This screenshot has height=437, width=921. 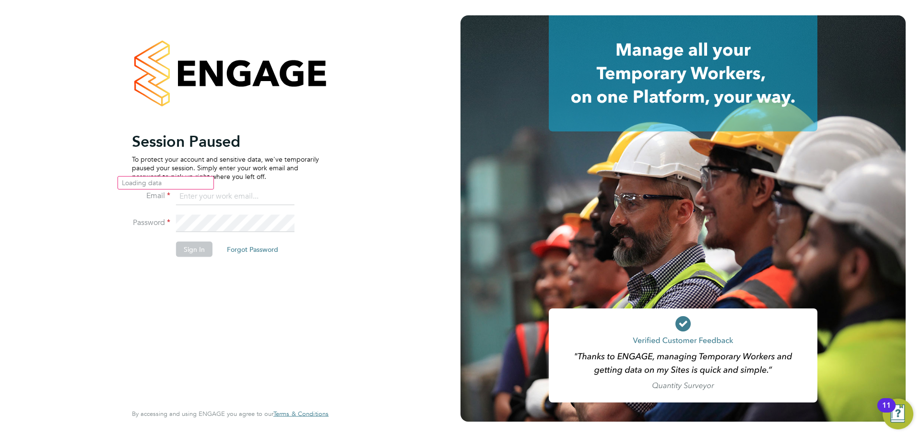 I want to click on a: Terms & Conditions, so click(x=301, y=414).